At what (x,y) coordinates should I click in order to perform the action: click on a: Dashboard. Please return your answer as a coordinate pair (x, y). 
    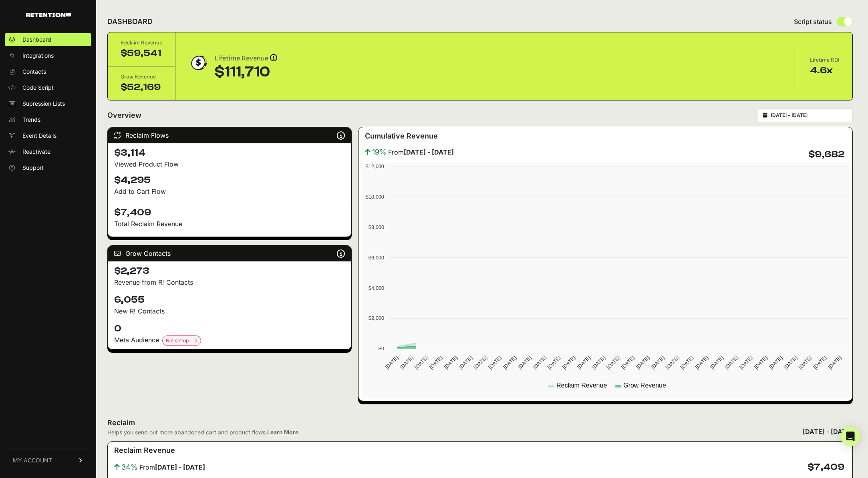
    Looking at the image, I should click on (48, 40).